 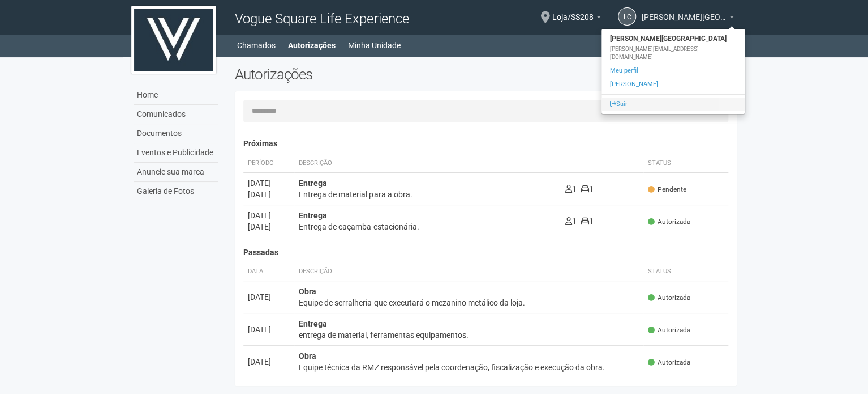 What do you see at coordinates (173, 40) in the screenshot?
I see `img: logo.jpg` at bounding box center [173, 40].